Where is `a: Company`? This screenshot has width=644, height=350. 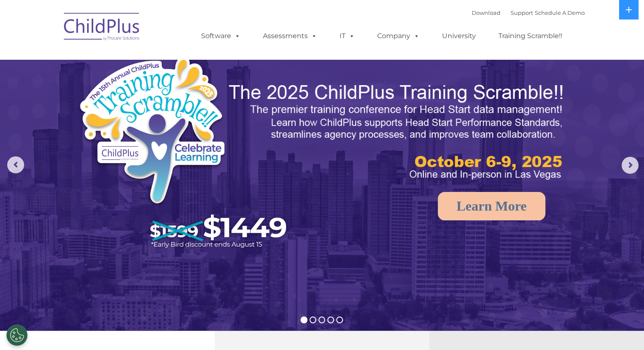 a: Company is located at coordinates (398, 36).